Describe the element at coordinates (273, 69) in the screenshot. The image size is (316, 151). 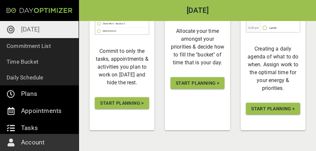
I see `h6: Creating a daily agenda of what to do when. Assign work to the optimal time for your energy & pri...` at that location.